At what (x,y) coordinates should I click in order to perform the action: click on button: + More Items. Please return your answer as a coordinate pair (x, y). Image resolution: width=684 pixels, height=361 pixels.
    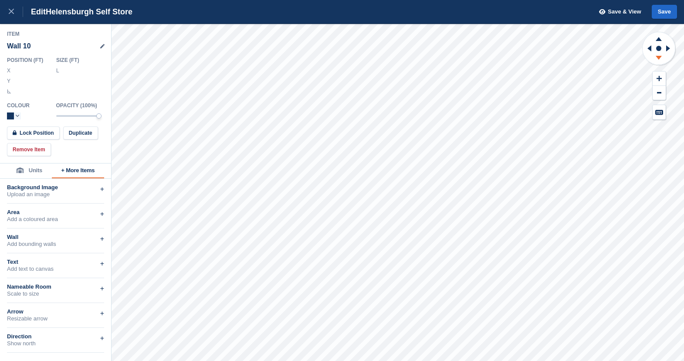
    Looking at the image, I should click on (78, 171).